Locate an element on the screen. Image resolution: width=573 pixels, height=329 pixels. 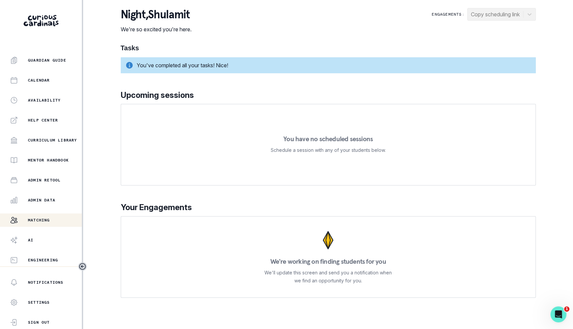
img: Curious Cardinals Logo is located at coordinates (41, 21).